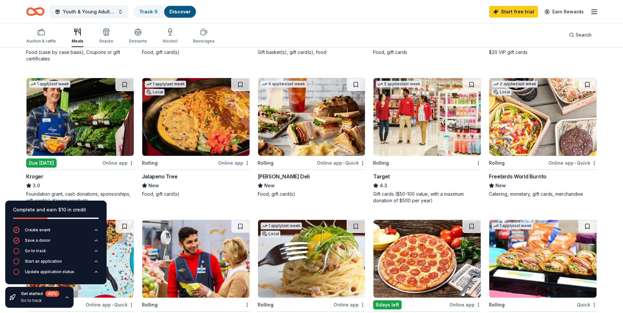  What do you see at coordinates (41, 41) in the screenshot?
I see `div: Auction & raffle` at bounding box center [41, 41].